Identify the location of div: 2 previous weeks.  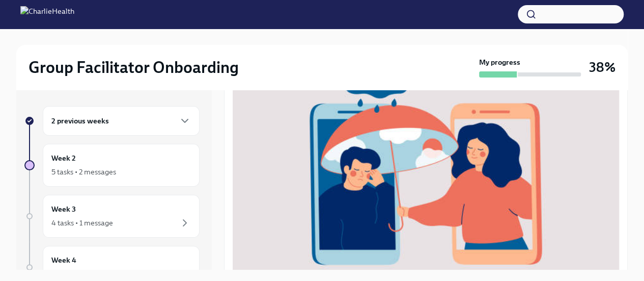
(121, 121).